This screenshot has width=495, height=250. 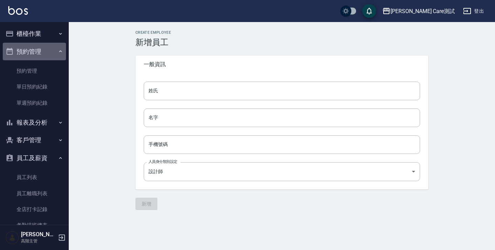 I want to click on span: 一般資訊, so click(x=282, y=64).